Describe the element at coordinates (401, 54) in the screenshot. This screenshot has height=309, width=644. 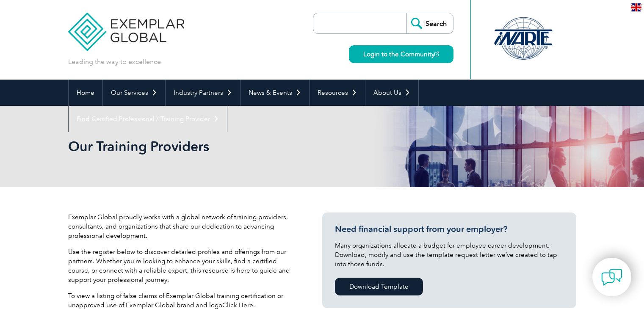
I see `a: Login to the Community` at that location.